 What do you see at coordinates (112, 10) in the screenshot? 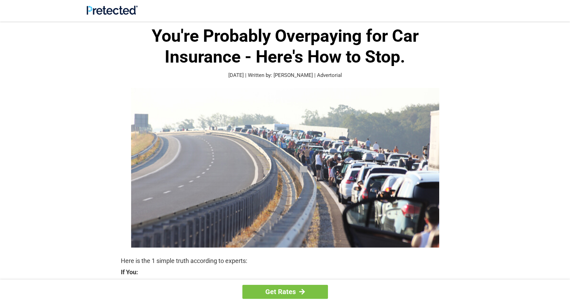
I see `img: Site Logo` at bounding box center [112, 10].